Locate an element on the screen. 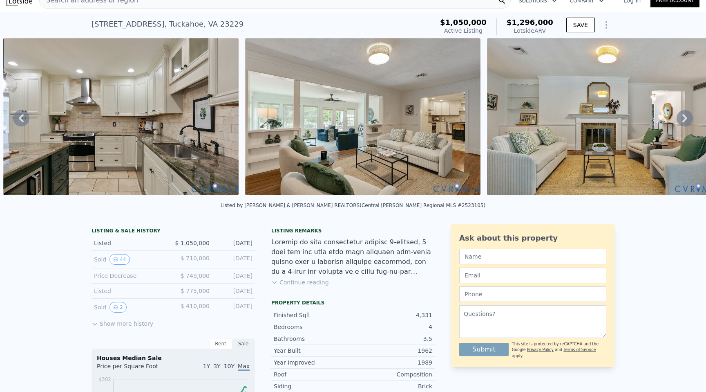  div: Brick is located at coordinates (393, 386).